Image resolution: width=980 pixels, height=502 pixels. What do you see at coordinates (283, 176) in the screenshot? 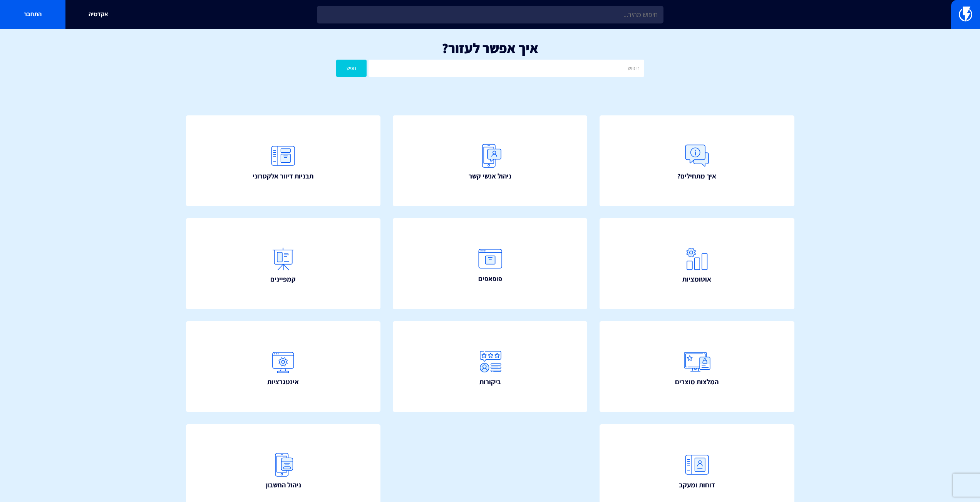
I see `span: תבניות דיוור אלקטרוני` at bounding box center [283, 176].